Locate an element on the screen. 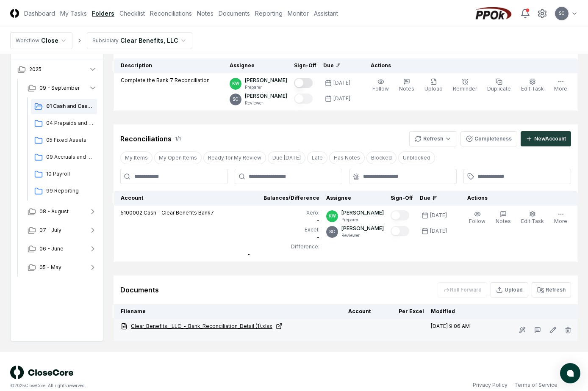  a: My Tasks is located at coordinates (73, 13).